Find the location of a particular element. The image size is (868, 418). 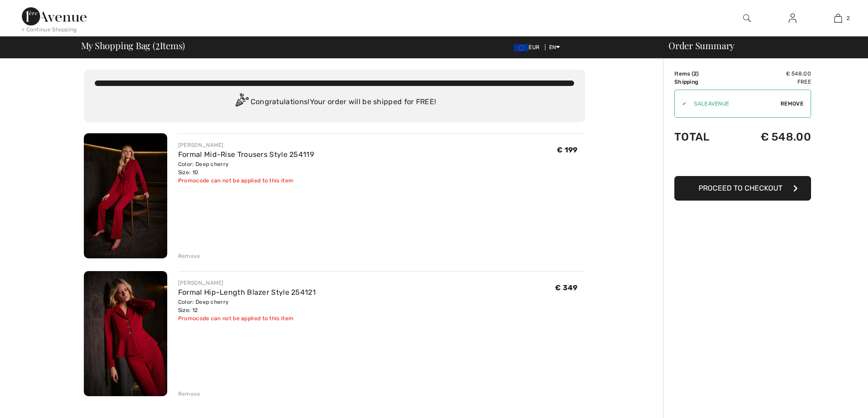

img: search the website is located at coordinates (746, 18).